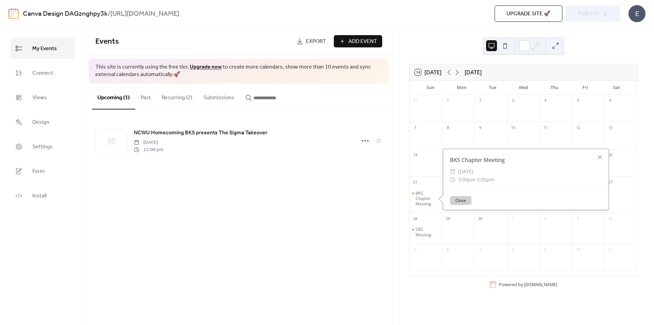 This screenshot has height=325, width=654. Describe the element at coordinates (42, 171) in the screenshot. I see `a: Form` at that location.